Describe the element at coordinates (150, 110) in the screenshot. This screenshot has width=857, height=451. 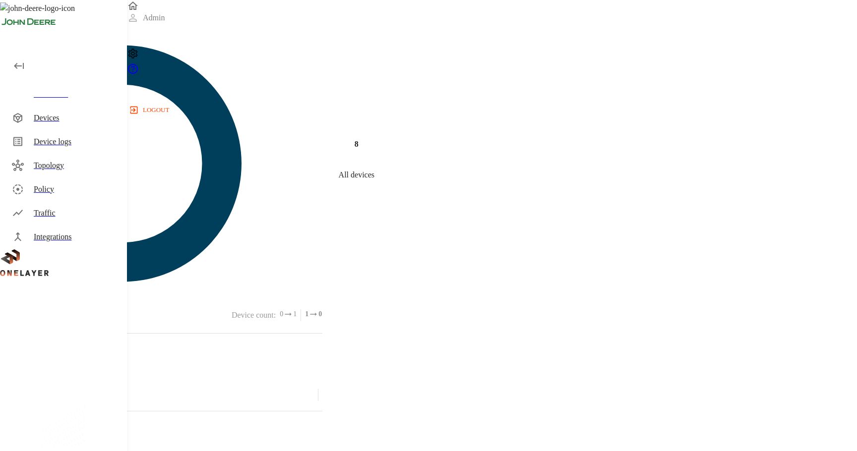
I see `button: logout` at that location.